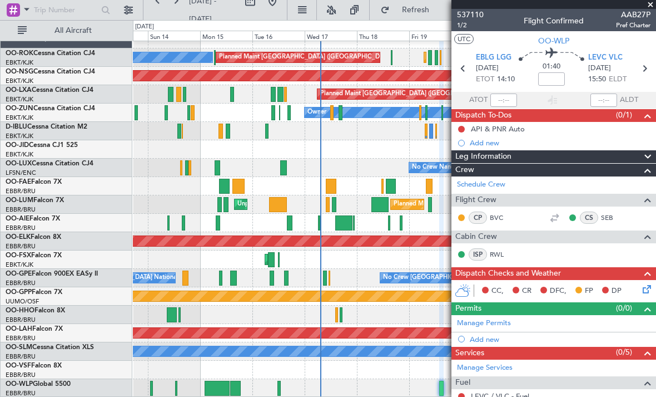 The image size is (656, 397). What do you see at coordinates (19, 200) in the screenshot?
I see `span: OO-LUM` at bounding box center [19, 200].